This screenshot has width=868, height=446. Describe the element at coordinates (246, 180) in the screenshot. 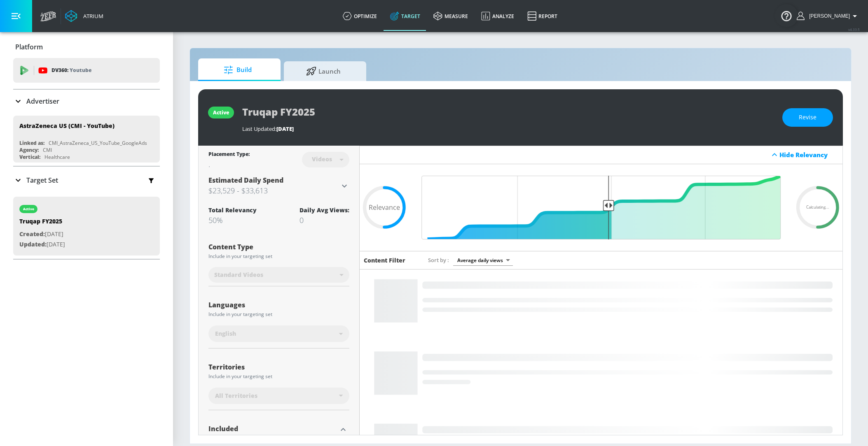

I see `span: Estimated Daily Spend` at that location.